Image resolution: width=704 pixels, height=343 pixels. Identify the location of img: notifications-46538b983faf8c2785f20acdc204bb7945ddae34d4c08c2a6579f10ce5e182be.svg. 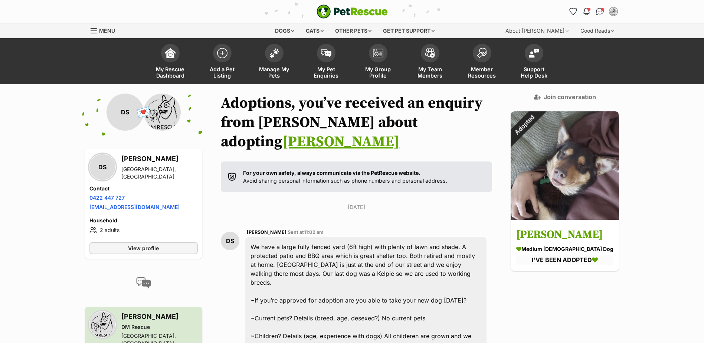
(587, 12).